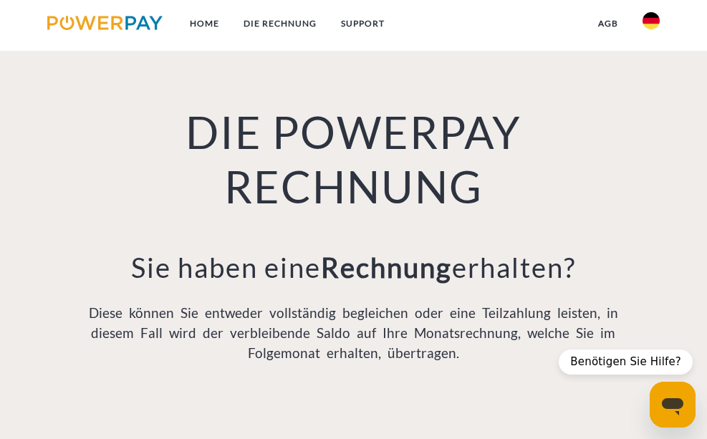 The width and height of the screenshot is (707, 439). What do you see at coordinates (386, 267) in the screenshot?
I see `b: Rechnung` at bounding box center [386, 267].